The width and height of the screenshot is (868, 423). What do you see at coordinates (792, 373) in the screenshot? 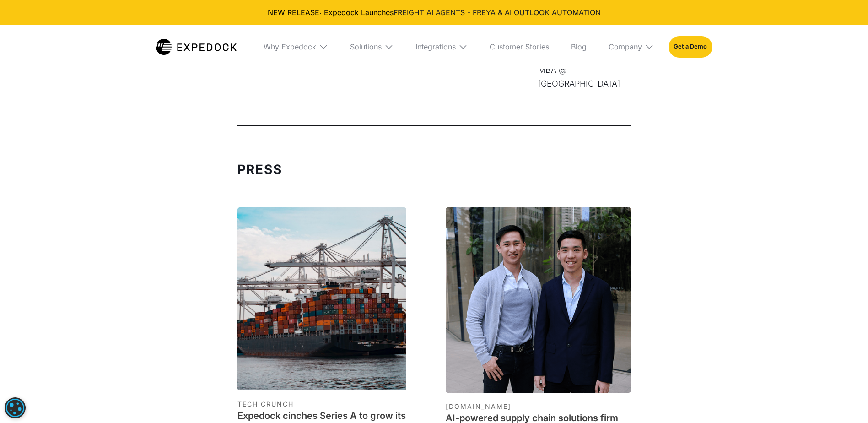
I see `div: Chat Widget` at bounding box center [792, 373].